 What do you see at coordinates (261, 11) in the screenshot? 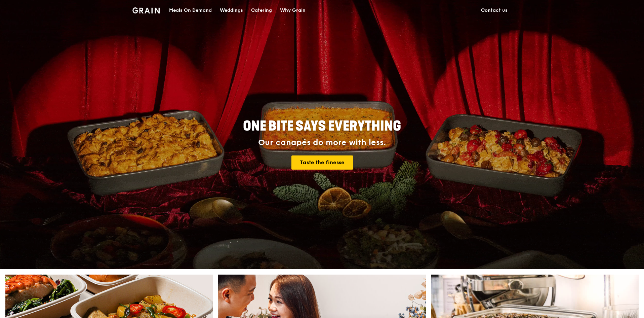
I see `div: Catering` at bounding box center [261, 11].